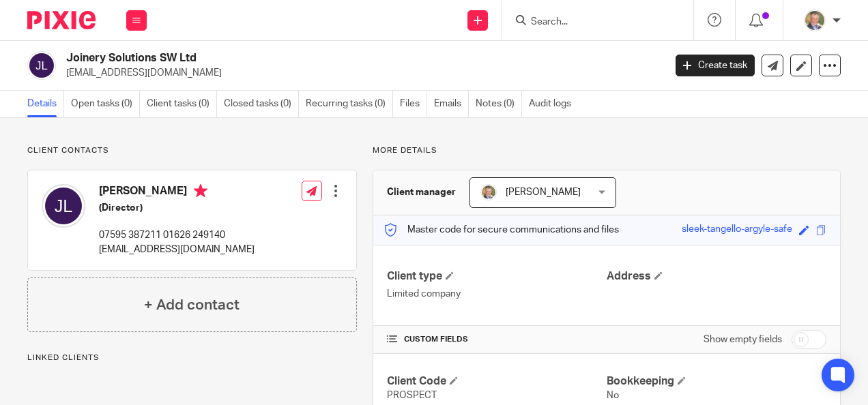 The width and height of the screenshot is (868, 405). What do you see at coordinates (62, 19) in the screenshot?
I see `img: Pixie` at bounding box center [62, 19].